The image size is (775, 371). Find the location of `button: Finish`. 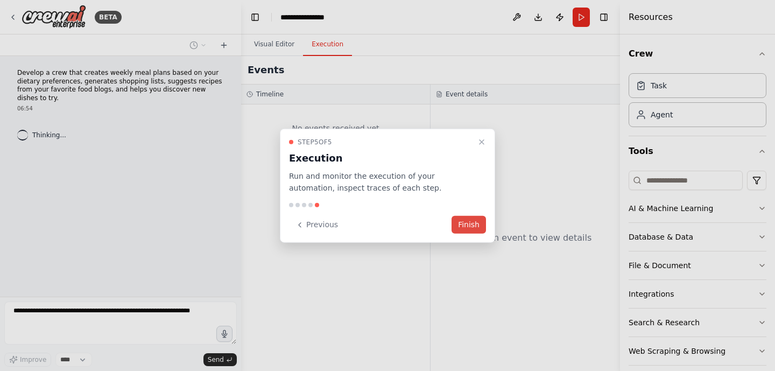

button: Finish is located at coordinates (469, 225).